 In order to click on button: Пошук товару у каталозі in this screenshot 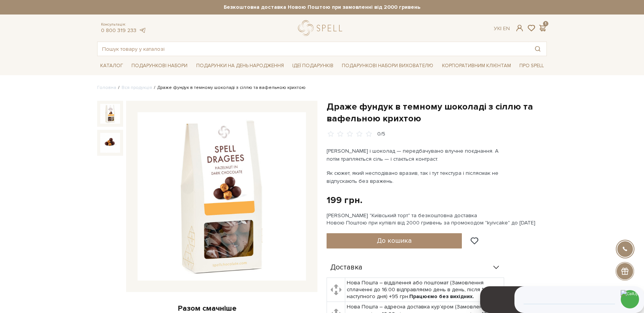, I will do `click(538, 49)`.